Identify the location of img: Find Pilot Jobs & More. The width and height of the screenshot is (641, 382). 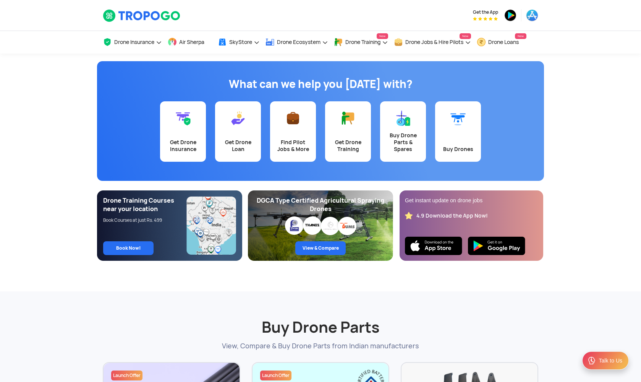
(293, 118).